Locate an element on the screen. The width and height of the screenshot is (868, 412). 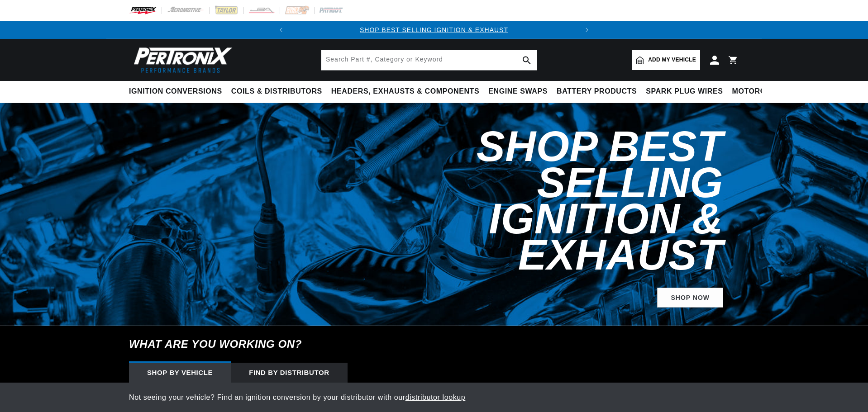
summary: Battery Products is located at coordinates (596, 91).